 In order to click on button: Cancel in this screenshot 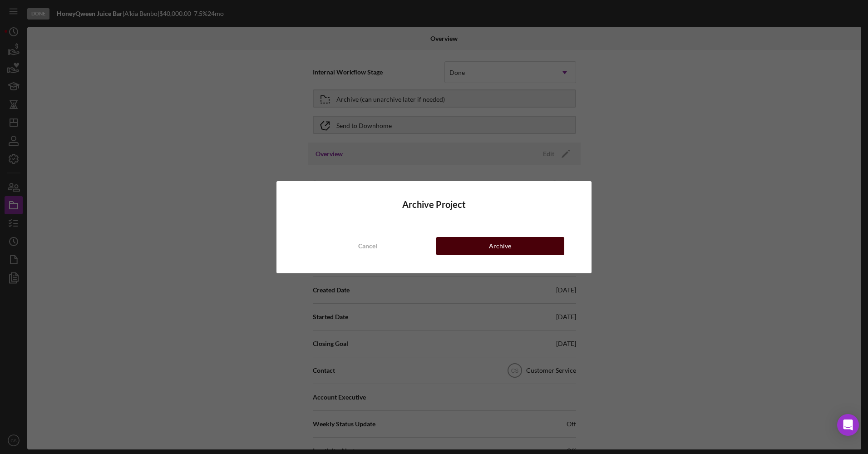, I will do `click(368, 246)`.